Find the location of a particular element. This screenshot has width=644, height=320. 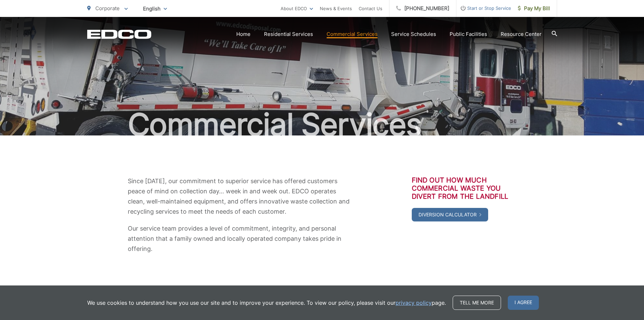

span: Corporate is located at coordinates (108, 8).